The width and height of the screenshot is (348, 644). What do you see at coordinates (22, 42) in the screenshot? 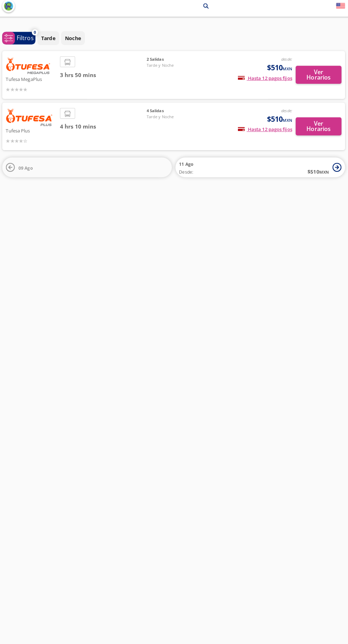
I see `button: 0Filtros` at bounding box center [22, 42].